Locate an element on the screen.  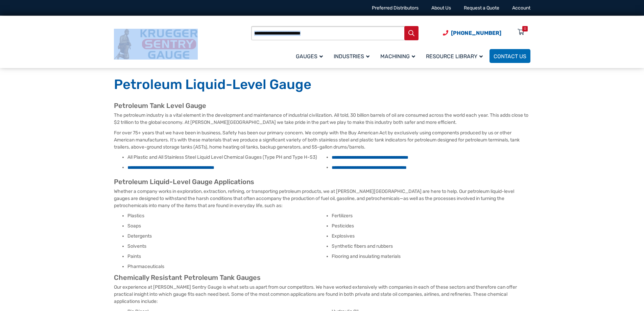
a: Industries is located at coordinates (353, 56).